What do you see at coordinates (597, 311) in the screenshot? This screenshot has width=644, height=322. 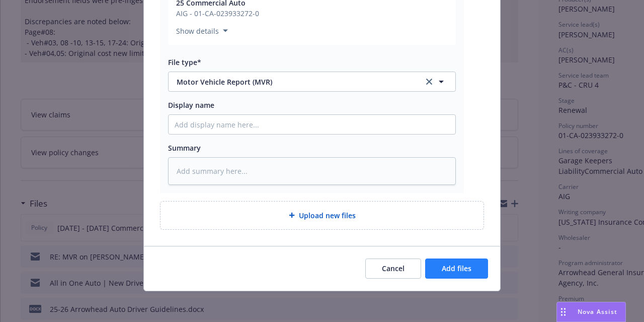 I see `span: Nova Assist` at bounding box center [597, 311].